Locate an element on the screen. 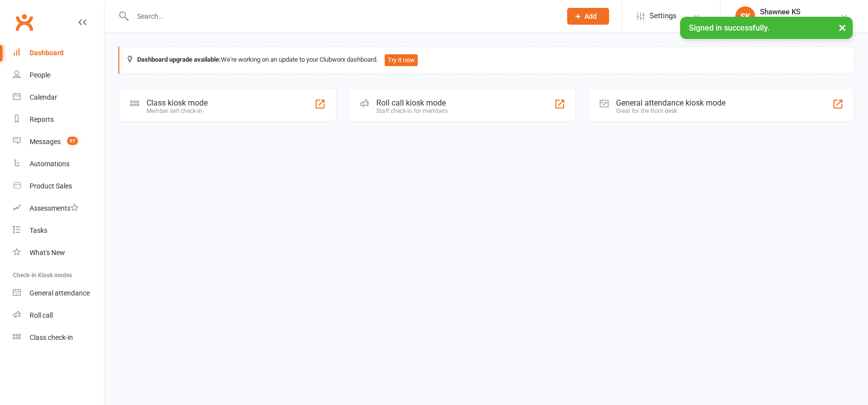 This screenshot has width=868, height=405. button: Add is located at coordinates (587, 16).